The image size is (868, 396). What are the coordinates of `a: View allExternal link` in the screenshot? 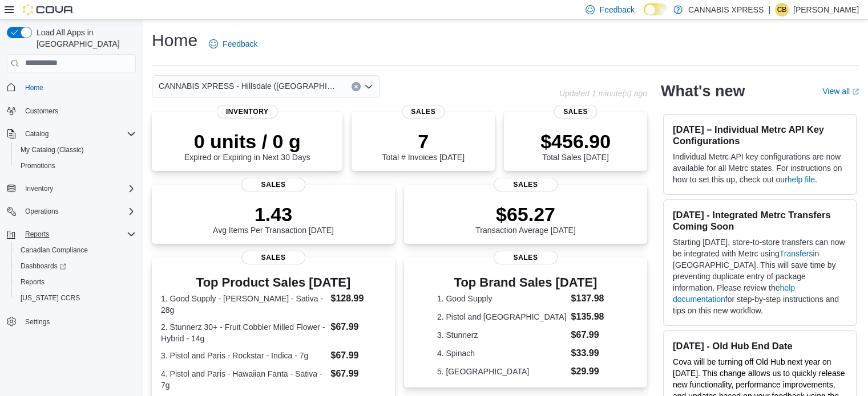 It's located at (840, 91).